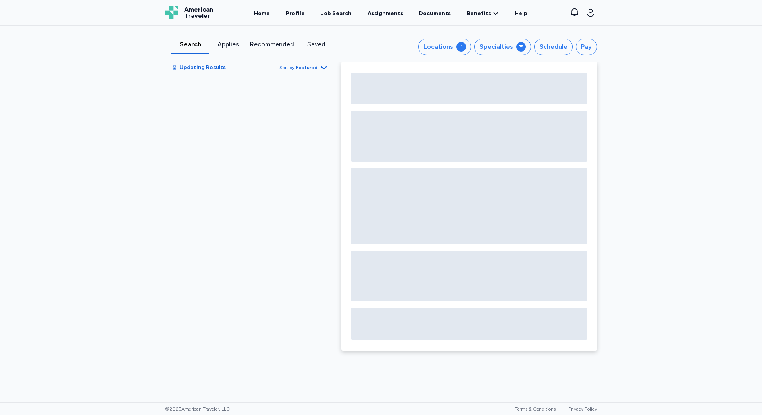 The height and width of the screenshot is (415, 762). Describe the element at coordinates (172, 13) in the screenshot. I see `img: Logo` at that location.